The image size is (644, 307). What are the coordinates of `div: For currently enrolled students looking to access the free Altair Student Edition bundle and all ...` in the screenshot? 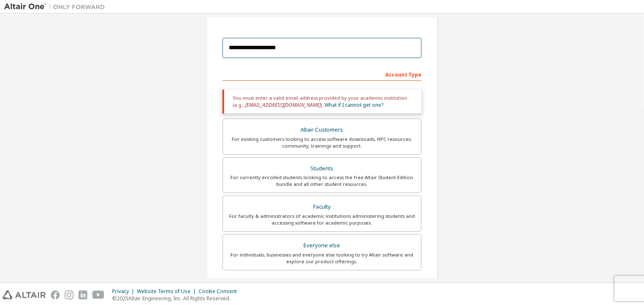 It's located at (322, 181).